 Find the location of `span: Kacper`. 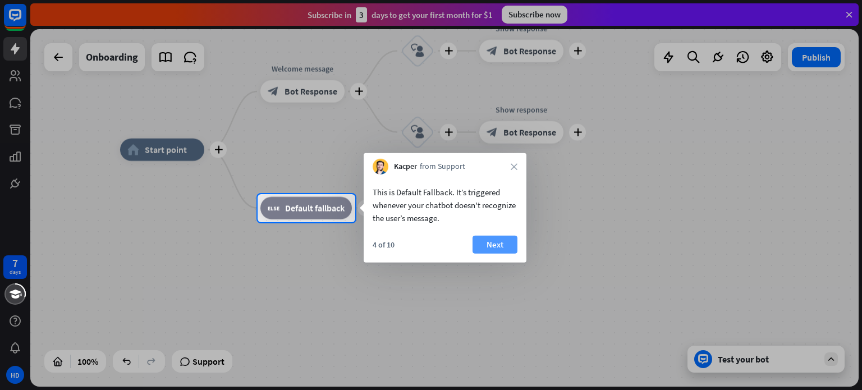

span: Kacper is located at coordinates (405, 167).